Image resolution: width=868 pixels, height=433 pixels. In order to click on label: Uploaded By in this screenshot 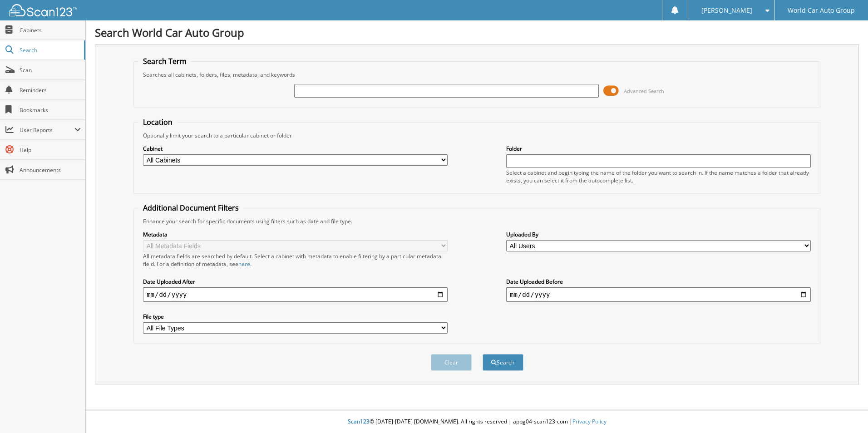, I will do `click(659, 234)`.